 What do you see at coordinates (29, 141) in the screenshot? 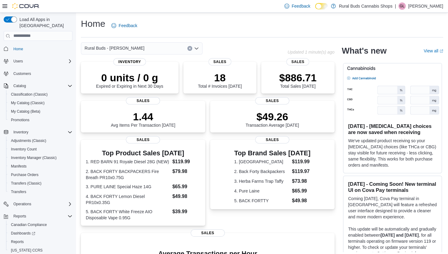
I see `a: Adjustments (Classic)` at bounding box center [29, 141].